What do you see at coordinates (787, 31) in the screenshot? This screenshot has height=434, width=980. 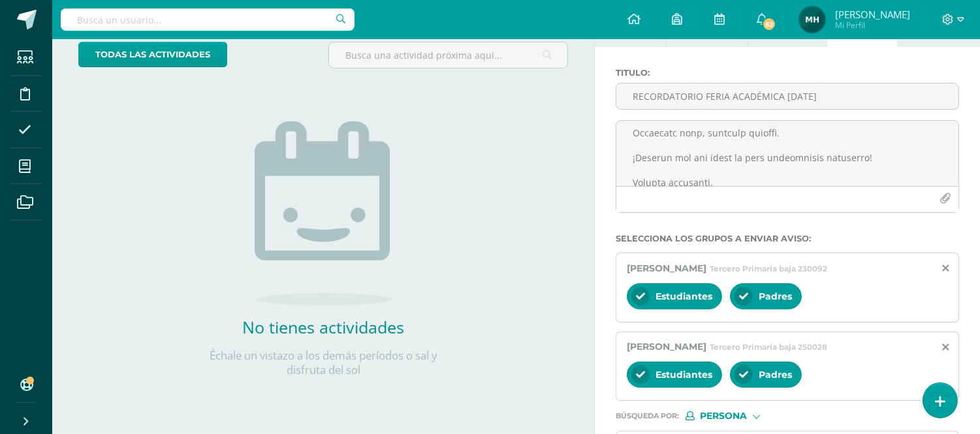 I see `a: Evento` at bounding box center [787, 31].